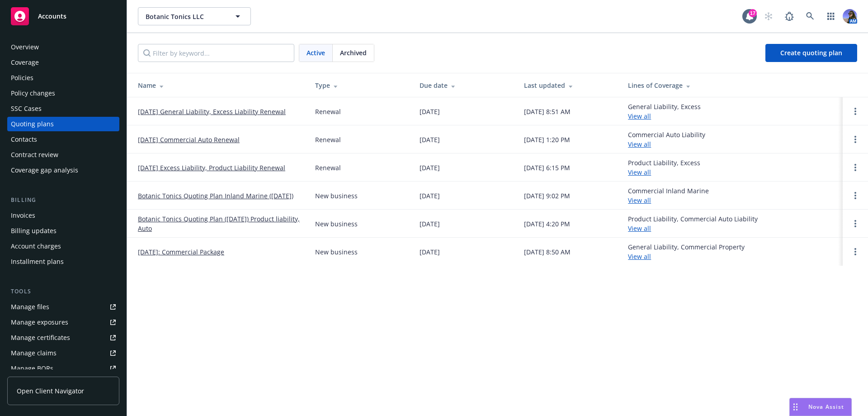 This screenshot has width=868, height=416. What do you see at coordinates (732, 85) in the screenshot?
I see `div: Lines of Coverage` at bounding box center [732, 85].